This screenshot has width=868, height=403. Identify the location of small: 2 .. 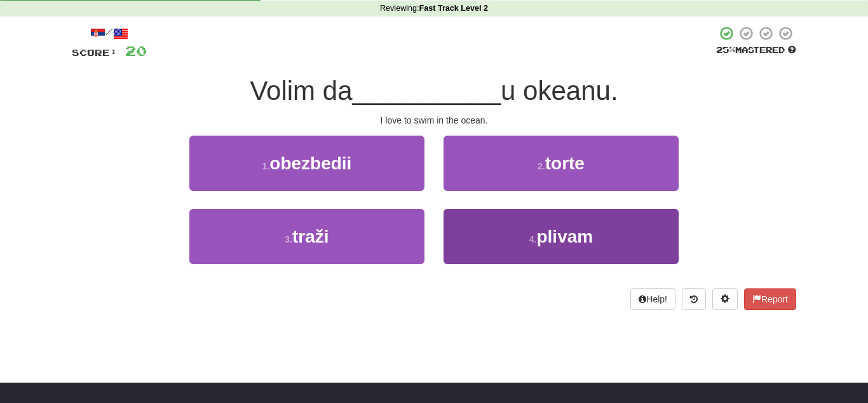
(542, 166).